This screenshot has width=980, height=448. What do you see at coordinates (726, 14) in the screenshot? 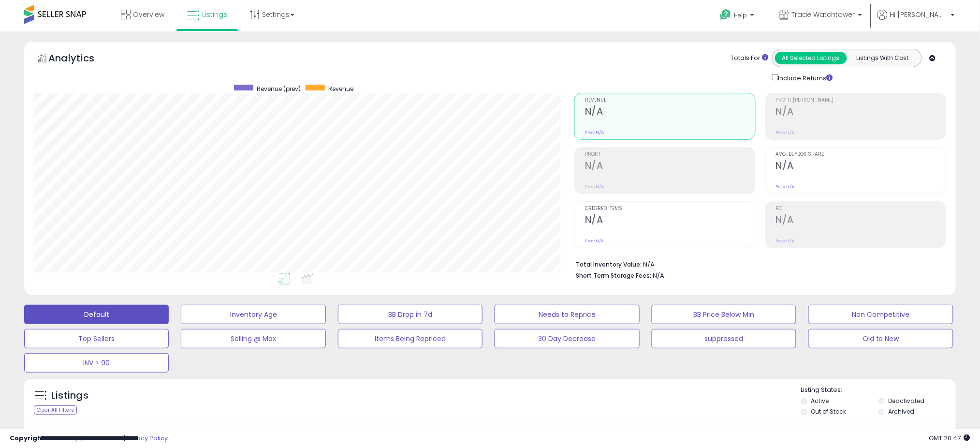
I see `i: Get Help` at bounding box center [726, 14].